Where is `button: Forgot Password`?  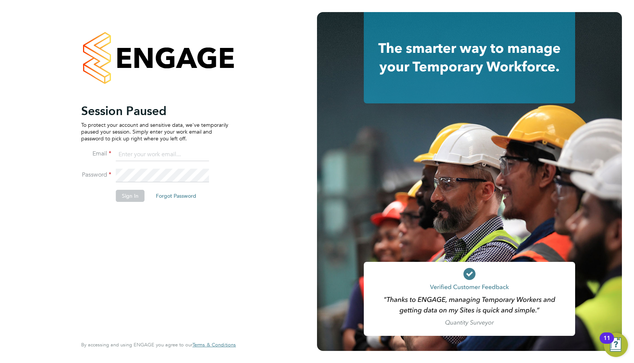 button: Forgot Password is located at coordinates (176, 196).